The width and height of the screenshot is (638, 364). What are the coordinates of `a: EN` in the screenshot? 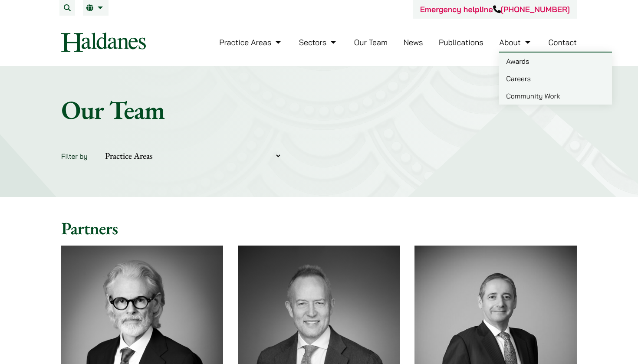 It's located at (96, 8).